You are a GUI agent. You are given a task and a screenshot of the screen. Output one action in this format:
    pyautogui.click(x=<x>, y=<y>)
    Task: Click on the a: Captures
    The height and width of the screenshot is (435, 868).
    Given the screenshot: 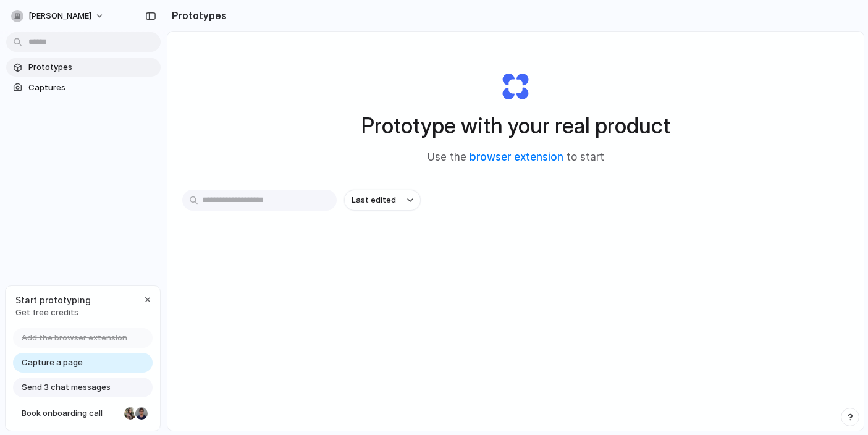 What is the action you would take?
    pyautogui.click(x=83, y=88)
    